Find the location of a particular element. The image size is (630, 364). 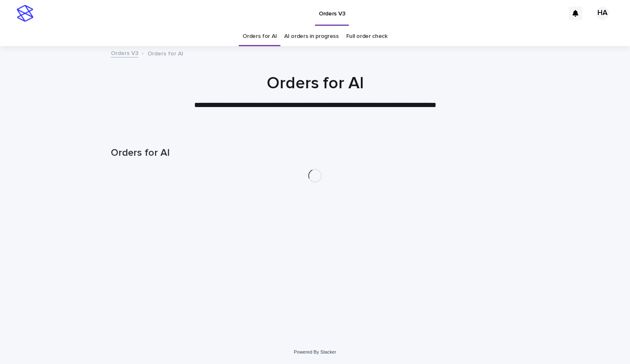

p: Orders for AI is located at coordinates (165, 53).